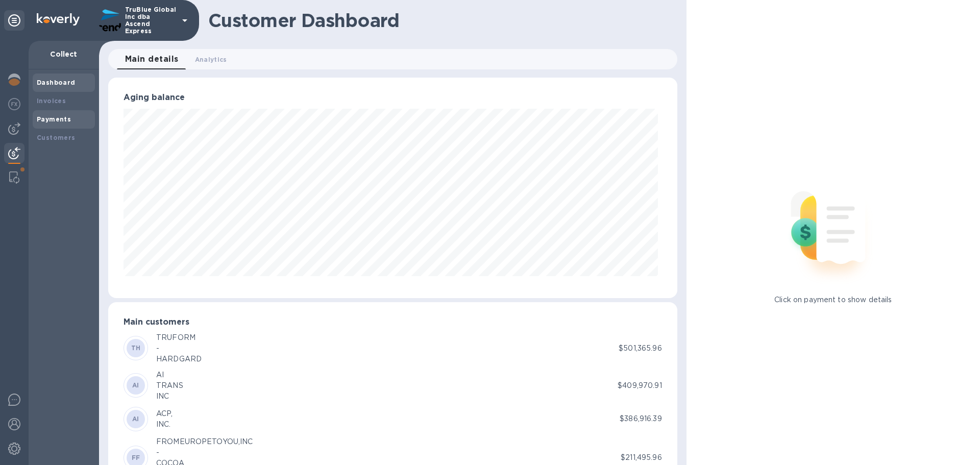  What do you see at coordinates (393, 321) in the screenshot?
I see `h3: Main customers` at bounding box center [393, 321].